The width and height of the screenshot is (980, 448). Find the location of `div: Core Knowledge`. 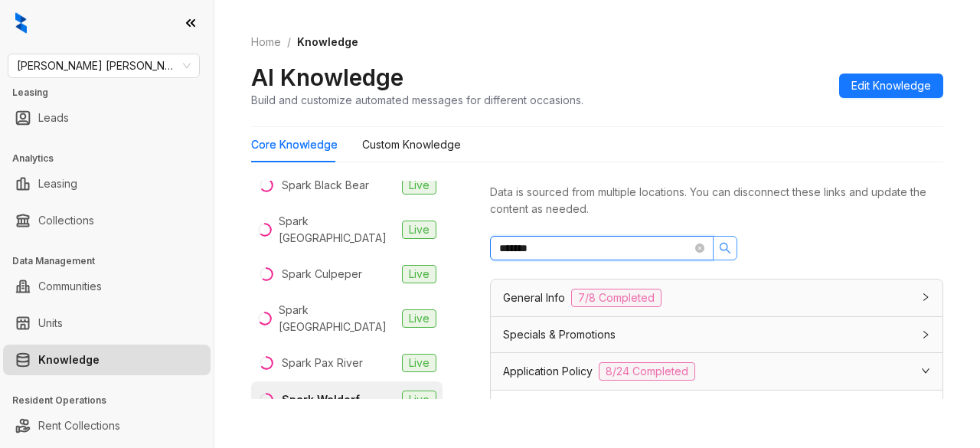

div: Core Knowledge is located at coordinates (294, 145).